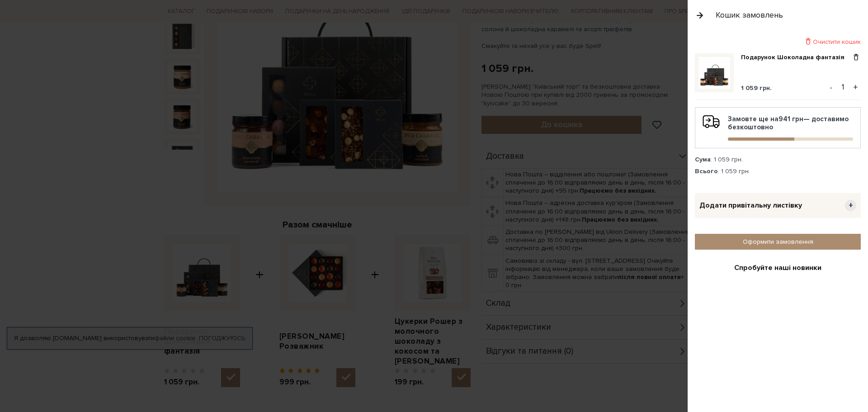 The height and width of the screenshot is (412, 868). I want to click on b: 941 грн, so click(791, 119).